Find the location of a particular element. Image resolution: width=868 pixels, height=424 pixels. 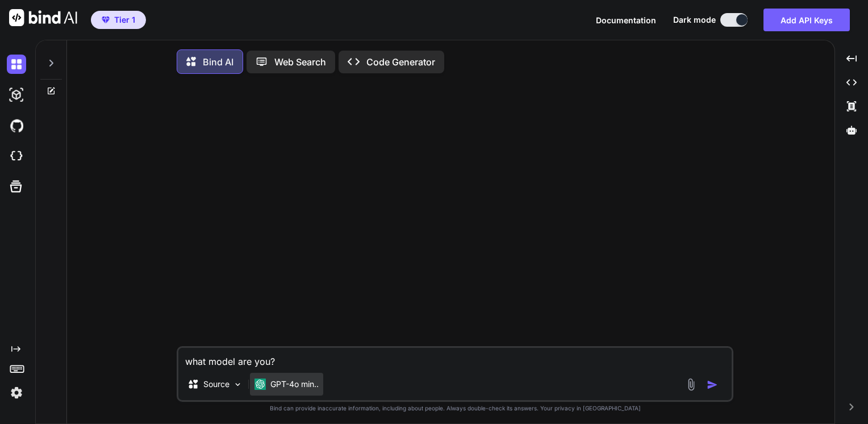

span: Dark mode is located at coordinates (694, 20).